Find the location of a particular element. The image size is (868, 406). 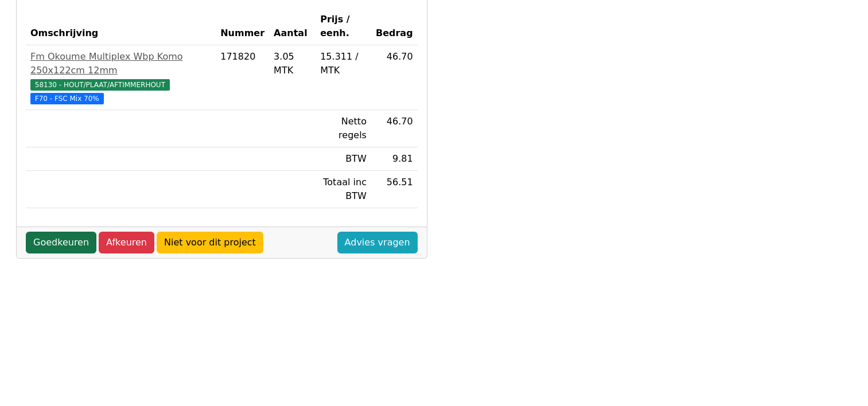

td: 171820 is located at coordinates (242, 77).